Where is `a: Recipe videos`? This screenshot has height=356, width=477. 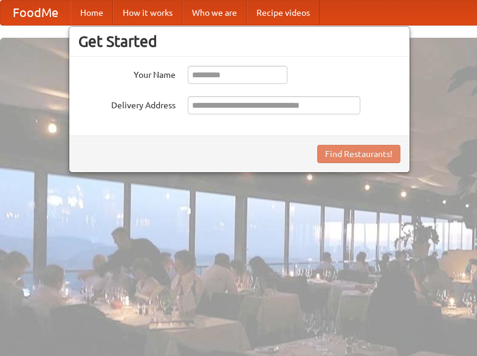 a: Recipe videos is located at coordinates (283, 13).